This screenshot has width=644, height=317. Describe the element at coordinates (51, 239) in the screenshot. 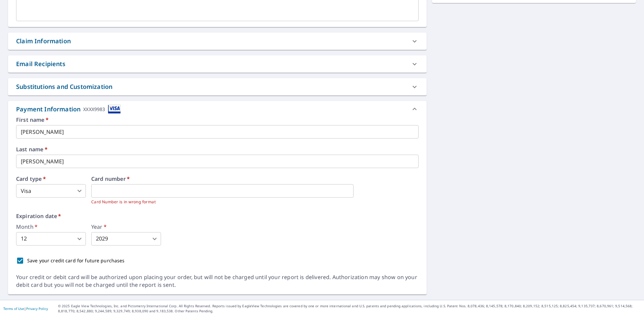

I see `div: 12` at that location.